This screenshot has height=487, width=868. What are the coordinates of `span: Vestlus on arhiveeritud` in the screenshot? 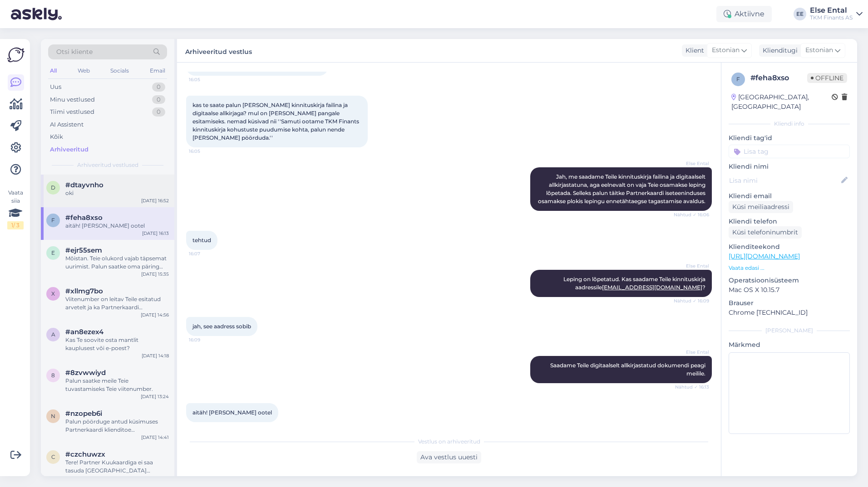 It's located at (449, 442).